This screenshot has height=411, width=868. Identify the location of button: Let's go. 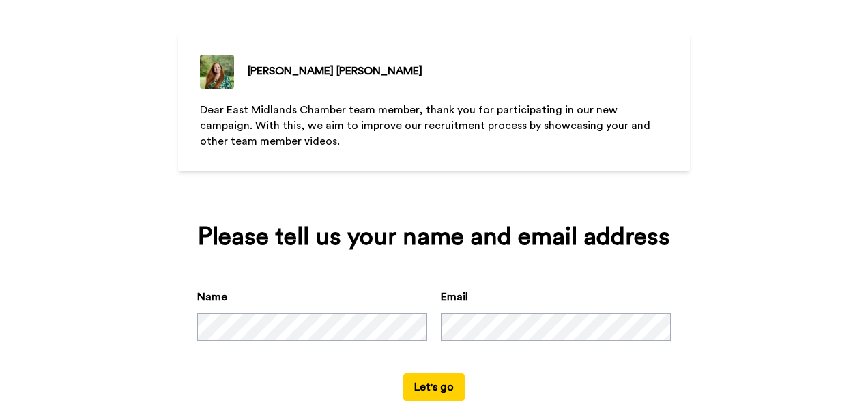
(434, 388).